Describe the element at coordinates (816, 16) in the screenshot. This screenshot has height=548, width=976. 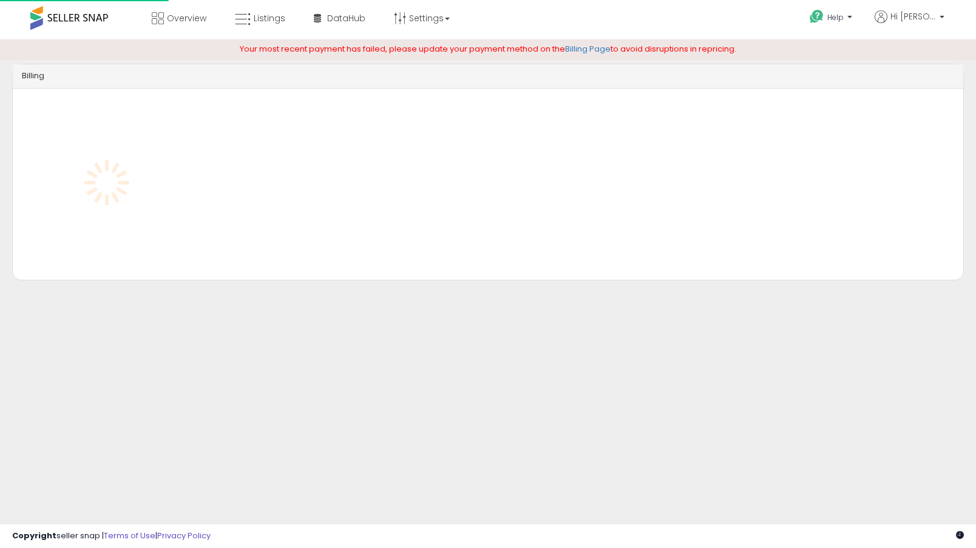
I see `i: Get Help` at that location.